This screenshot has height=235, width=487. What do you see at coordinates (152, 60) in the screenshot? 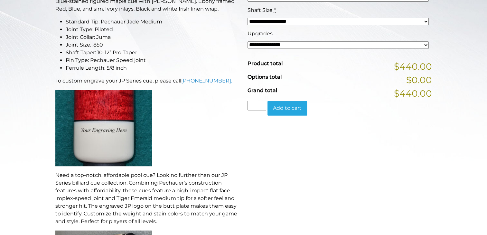
I see `li: Pin Type: Pechauer Speed joint` at bounding box center [152, 60].